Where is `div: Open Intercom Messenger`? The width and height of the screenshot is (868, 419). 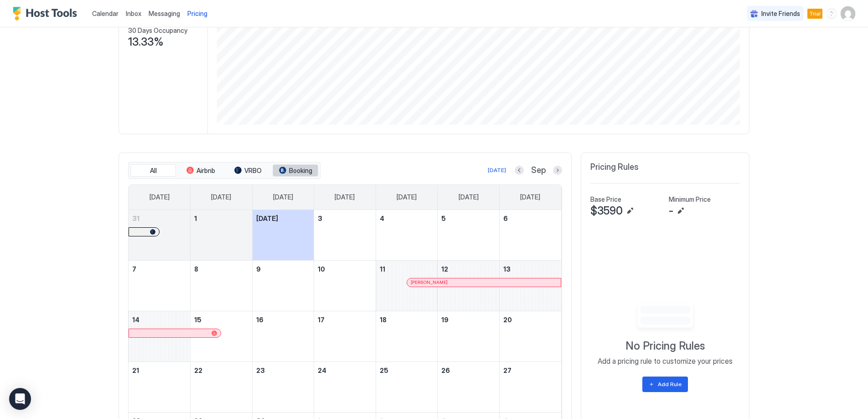 div: Open Intercom Messenger is located at coordinates (20, 398).